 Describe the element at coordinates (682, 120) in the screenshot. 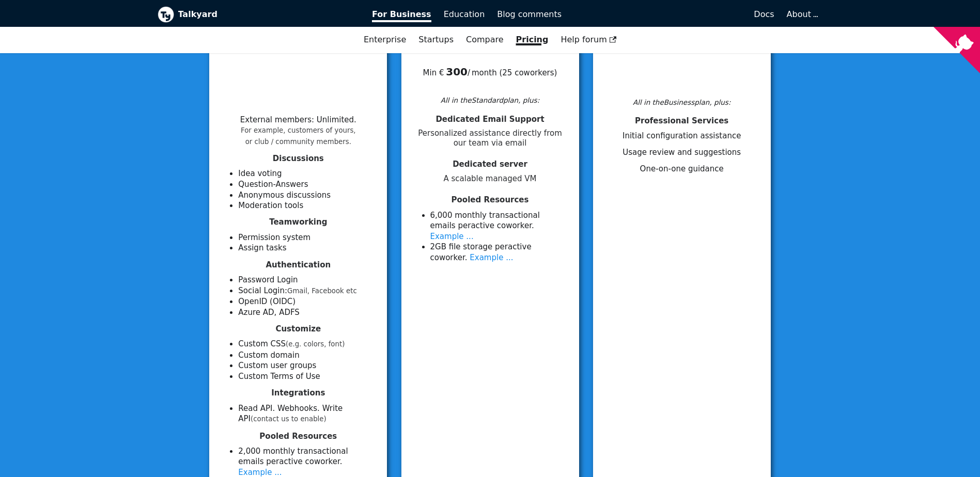

I see `h4: Professional Services` at that location.